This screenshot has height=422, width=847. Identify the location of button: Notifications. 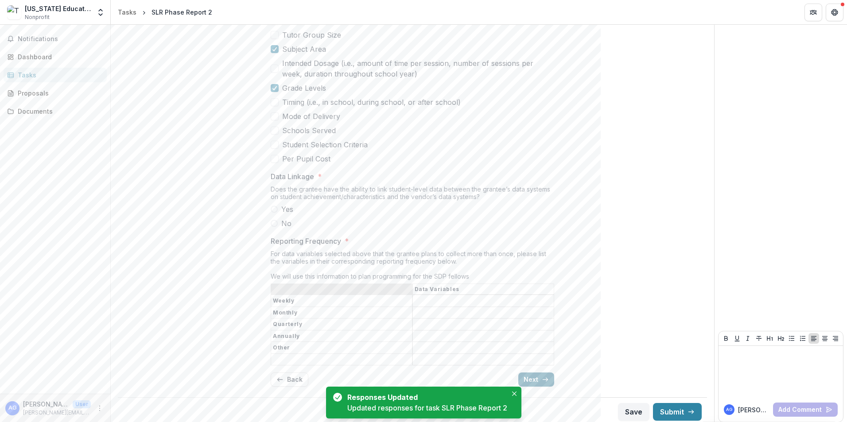
(55, 39).